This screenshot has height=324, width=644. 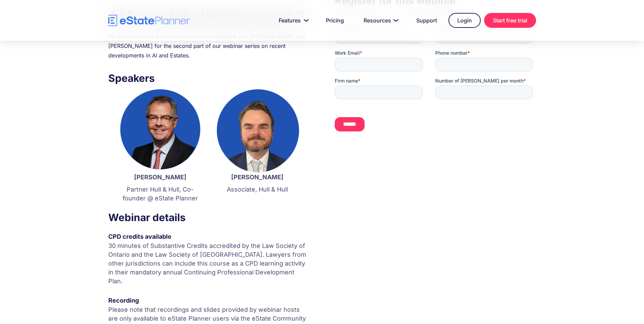 What do you see at coordinates (380, 20) in the screenshot?
I see `a: Resources` at bounding box center [380, 20].